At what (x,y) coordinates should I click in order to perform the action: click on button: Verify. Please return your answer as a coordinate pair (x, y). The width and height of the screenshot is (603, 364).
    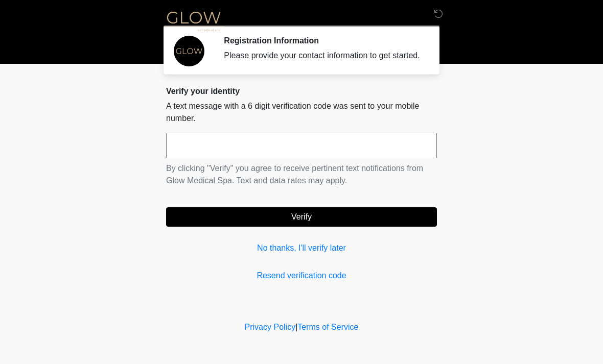
    Looking at the image, I should click on (302, 217).